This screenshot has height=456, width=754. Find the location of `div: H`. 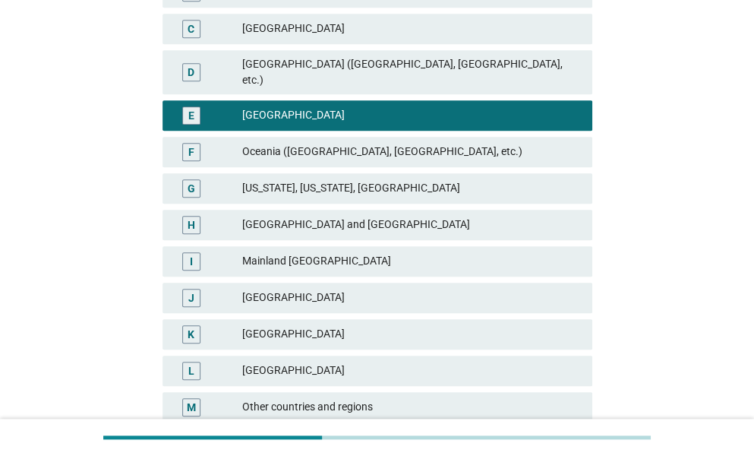

div: H is located at coordinates (191, 224).